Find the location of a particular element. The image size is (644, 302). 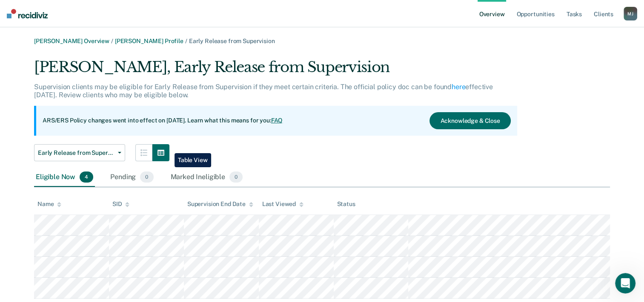

div: Eligible Now4 is located at coordinates (64, 177).